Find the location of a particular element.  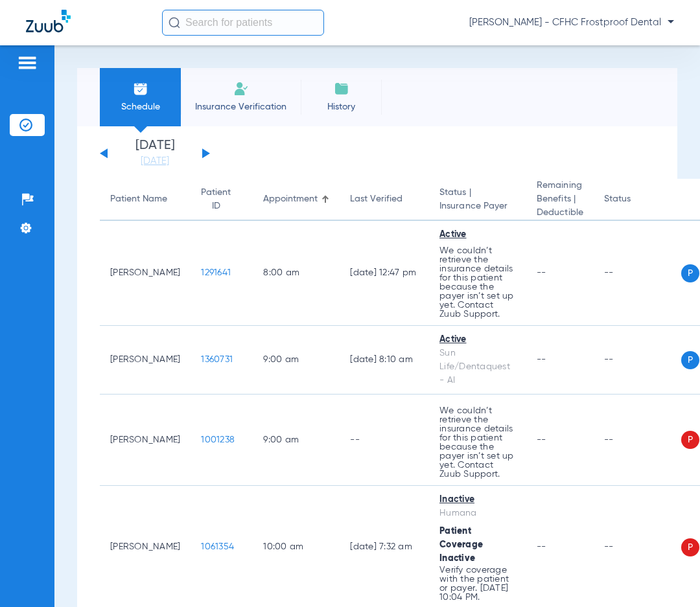

span: 1001238 is located at coordinates (218, 440).